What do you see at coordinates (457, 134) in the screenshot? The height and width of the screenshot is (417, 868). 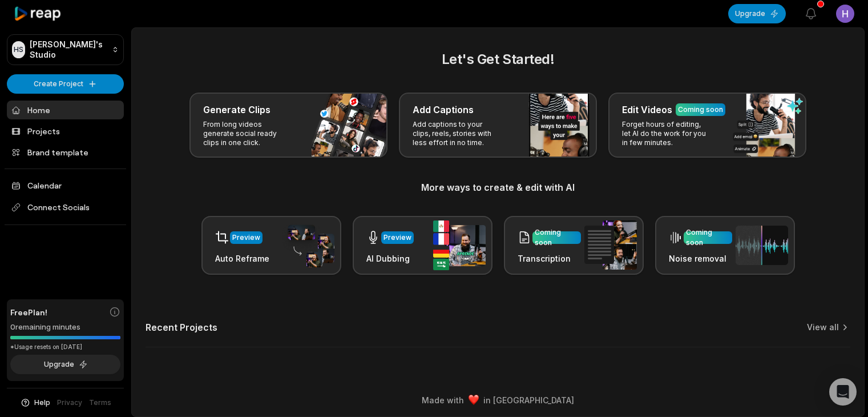 I see `p: Add captions to your clips, reels, stories with less effort in no time.` at bounding box center [457, 134].